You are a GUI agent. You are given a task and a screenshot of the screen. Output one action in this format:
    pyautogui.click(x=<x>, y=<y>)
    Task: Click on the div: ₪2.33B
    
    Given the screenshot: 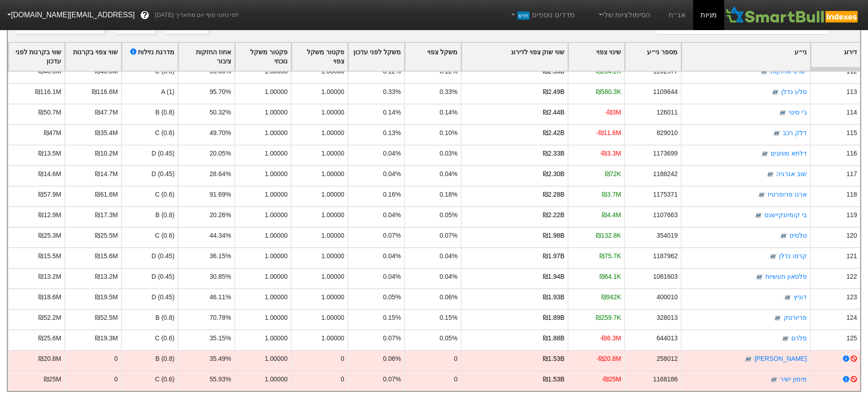 What is the action you would take?
    pyautogui.click(x=553, y=153)
    